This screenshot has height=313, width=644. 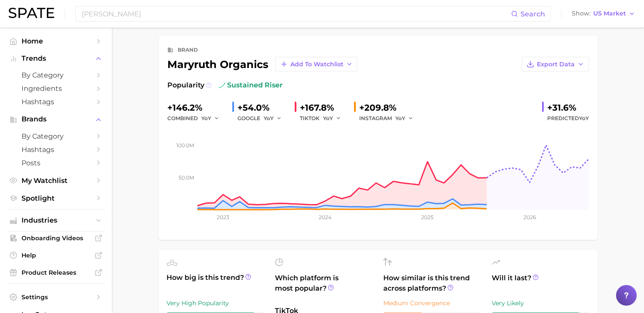 What do you see at coordinates (581, 13) in the screenshot?
I see `span: Show` at bounding box center [581, 13].